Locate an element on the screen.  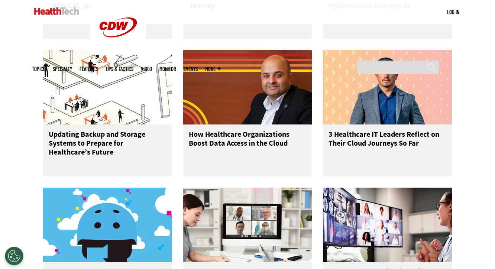
a: Log in is located at coordinates (453, 12).